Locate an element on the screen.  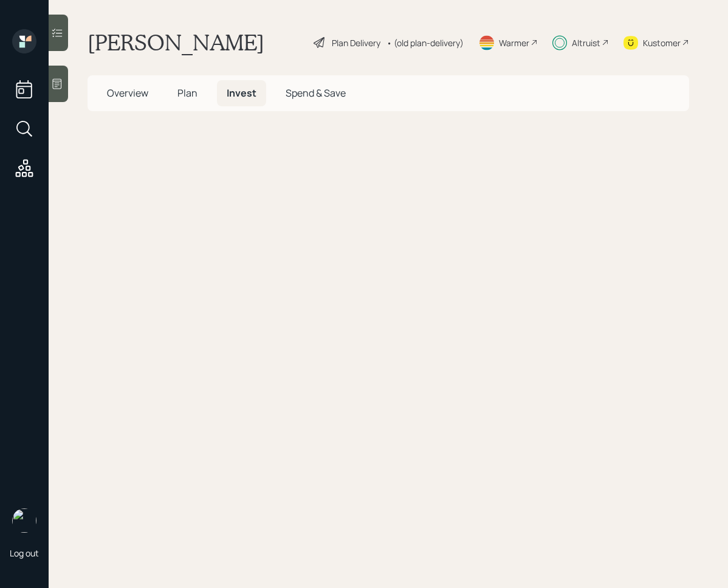
div: Log out is located at coordinates (24, 553).